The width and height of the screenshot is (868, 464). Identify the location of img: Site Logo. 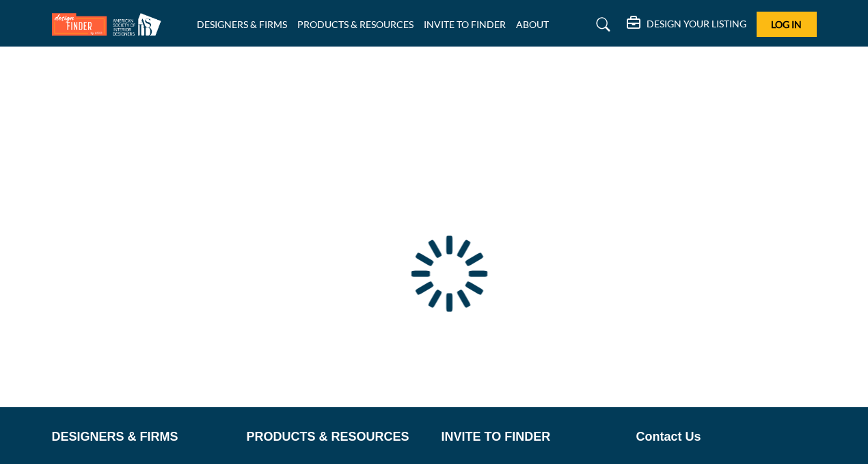
(110, 24).